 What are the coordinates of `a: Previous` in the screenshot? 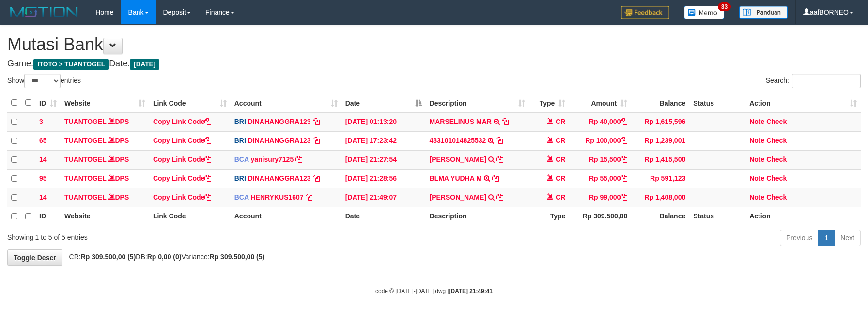 It's located at (800, 238).